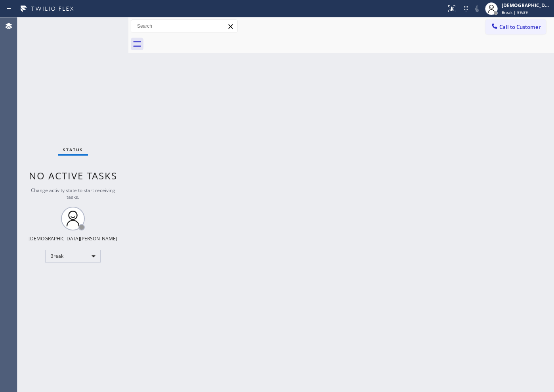  What do you see at coordinates (516, 27) in the screenshot?
I see `button: Call to Customer` at bounding box center [516, 27].